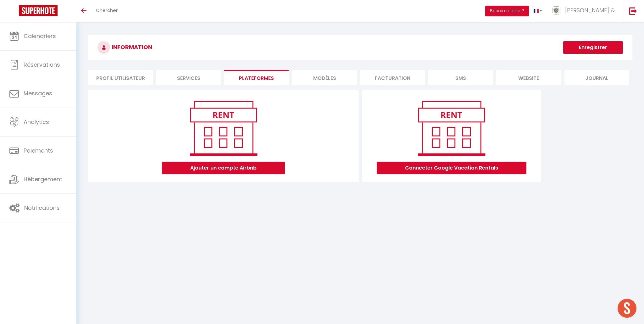 This screenshot has height=324, width=644. I want to click on span: Paiements, so click(38, 150).